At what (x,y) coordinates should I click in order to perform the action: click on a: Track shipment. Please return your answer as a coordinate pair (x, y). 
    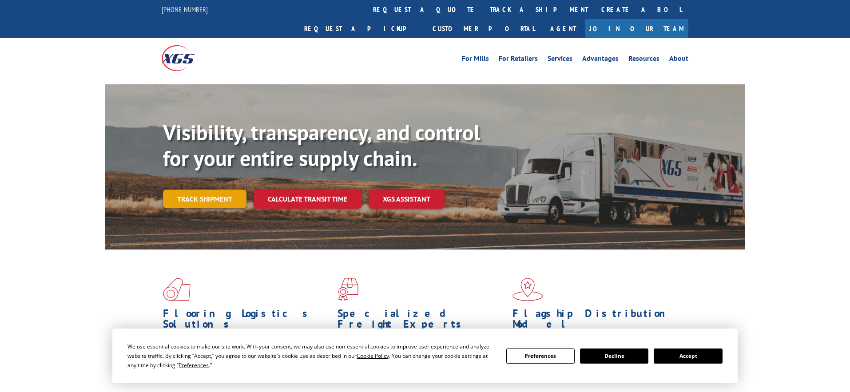
    Looking at the image, I should click on (205, 199).